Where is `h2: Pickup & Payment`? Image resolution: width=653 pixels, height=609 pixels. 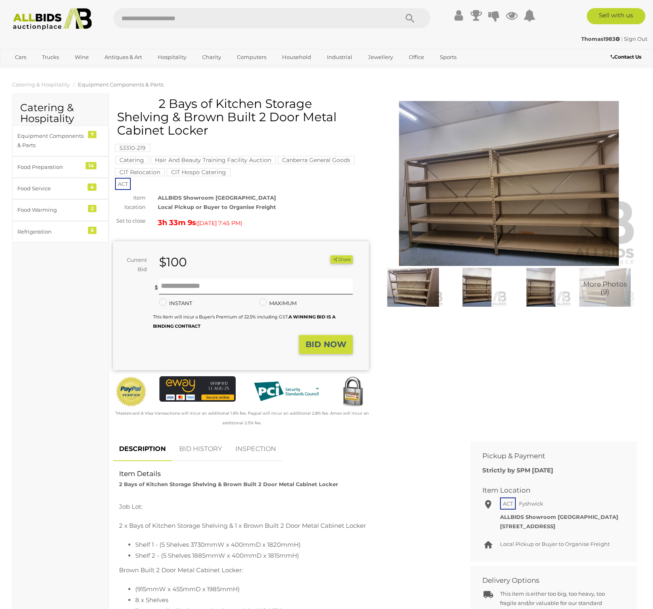
h2: Pickup & Payment is located at coordinates (548, 455).